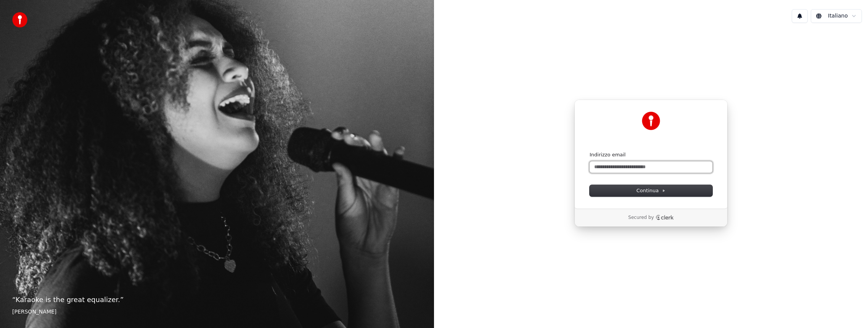 Image resolution: width=868 pixels, height=328 pixels. What do you see at coordinates (20, 20) in the screenshot?
I see `img: youka` at bounding box center [20, 20].